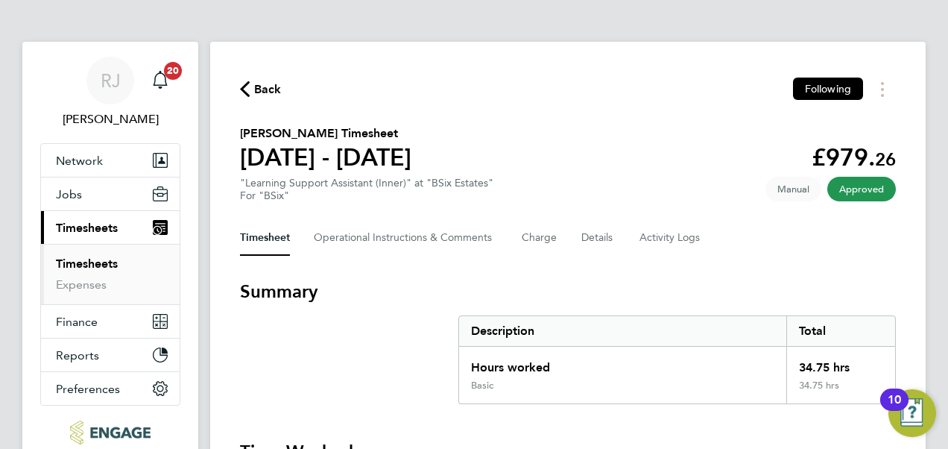 This screenshot has width=948, height=449. Describe the element at coordinates (110, 388) in the screenshot. I see `button: Preferences` at that location.